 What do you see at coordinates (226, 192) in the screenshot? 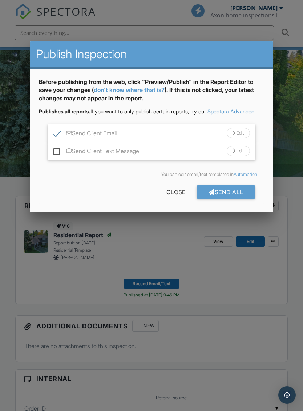
I see `div: Send All` at bounding box center [226, 192].